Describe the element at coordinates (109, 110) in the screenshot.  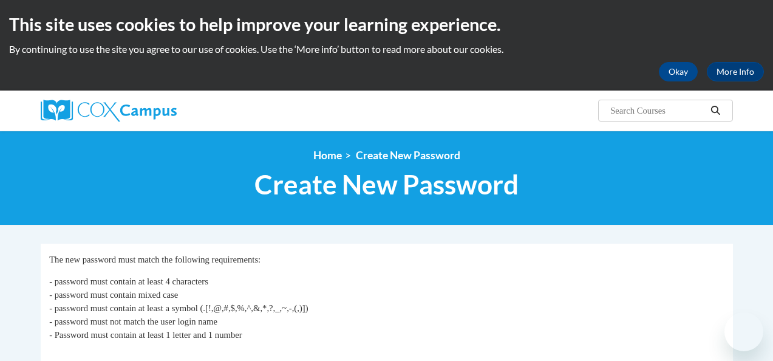
I see `img: Cox Campus` at that location.